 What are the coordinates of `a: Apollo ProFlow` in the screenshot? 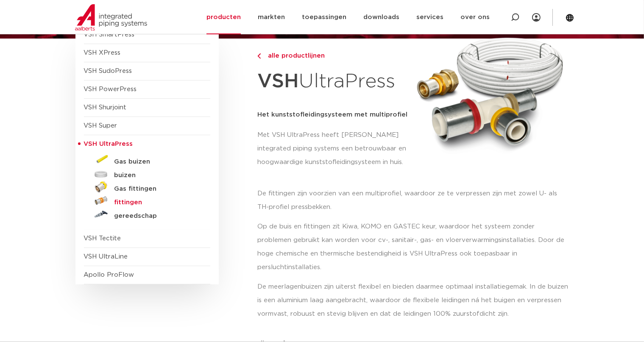 It's located at (109, 274).